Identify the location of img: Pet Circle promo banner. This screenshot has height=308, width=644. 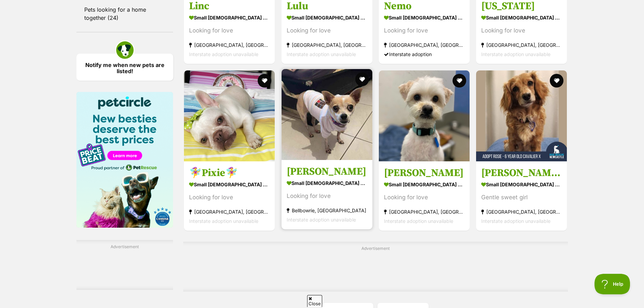
(125, 160).